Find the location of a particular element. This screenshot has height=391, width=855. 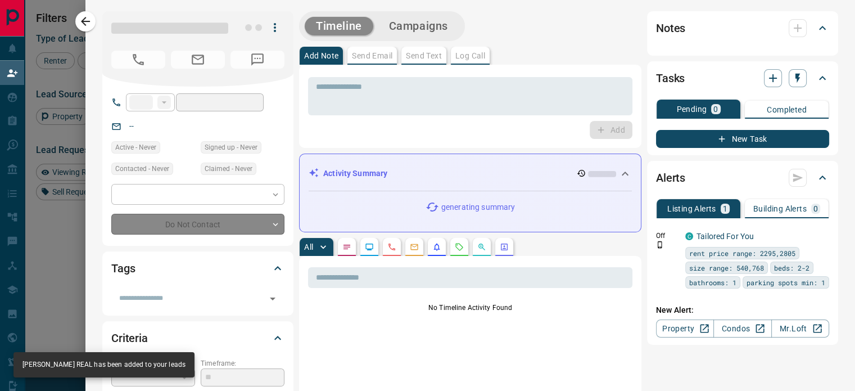

button: Timeline is located at coordinates (339, 26).